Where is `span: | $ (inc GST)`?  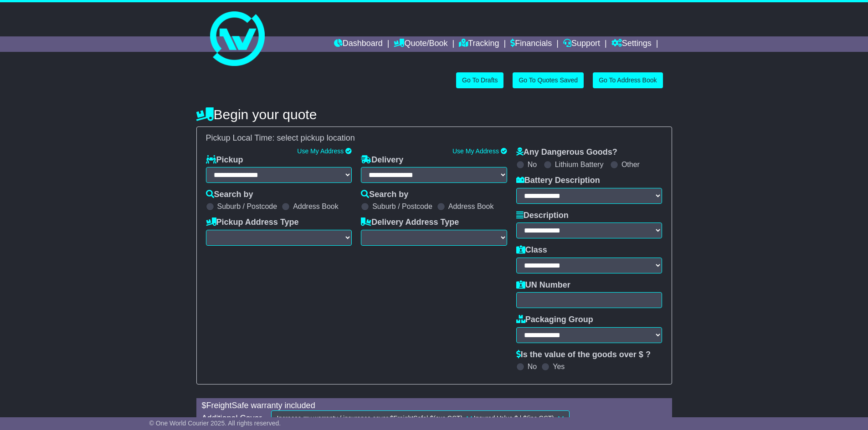 span: | $ (inc GST) is located at coordinates (537, 418).